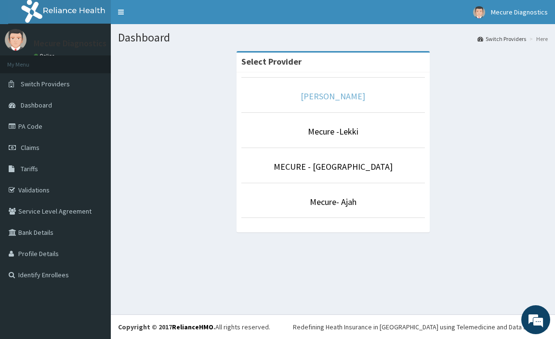  I want to click on li: Here, so click(537, 39).